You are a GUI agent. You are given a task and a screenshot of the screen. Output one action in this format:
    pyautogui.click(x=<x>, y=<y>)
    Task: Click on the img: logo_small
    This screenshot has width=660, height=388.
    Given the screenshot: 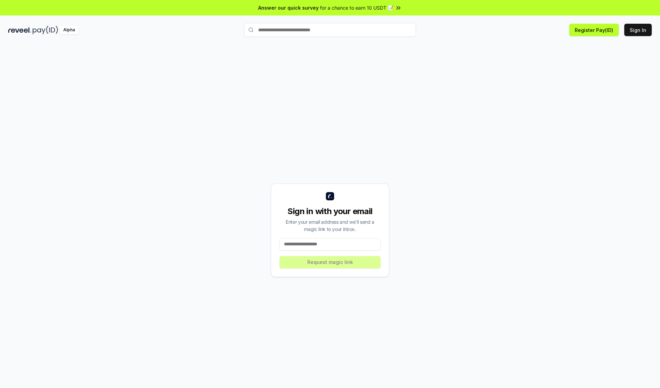 What is the action you would take?
    pyautogui.click(x=330, y=196)
    